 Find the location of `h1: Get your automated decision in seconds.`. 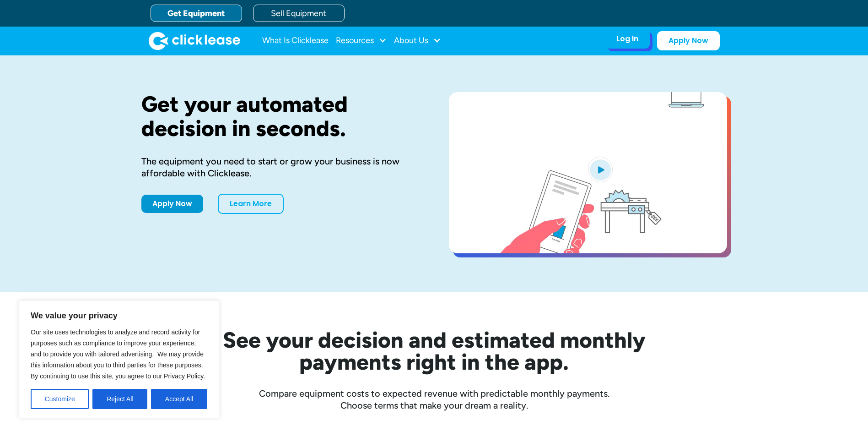

h1: Get your automated decision in seconds. is located at coordinates (281, 117).